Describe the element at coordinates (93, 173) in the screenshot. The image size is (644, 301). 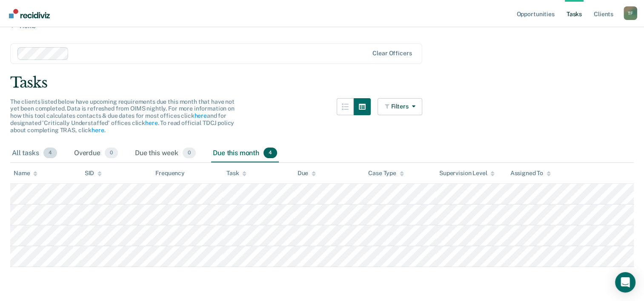
I see `div: SID` at that location.